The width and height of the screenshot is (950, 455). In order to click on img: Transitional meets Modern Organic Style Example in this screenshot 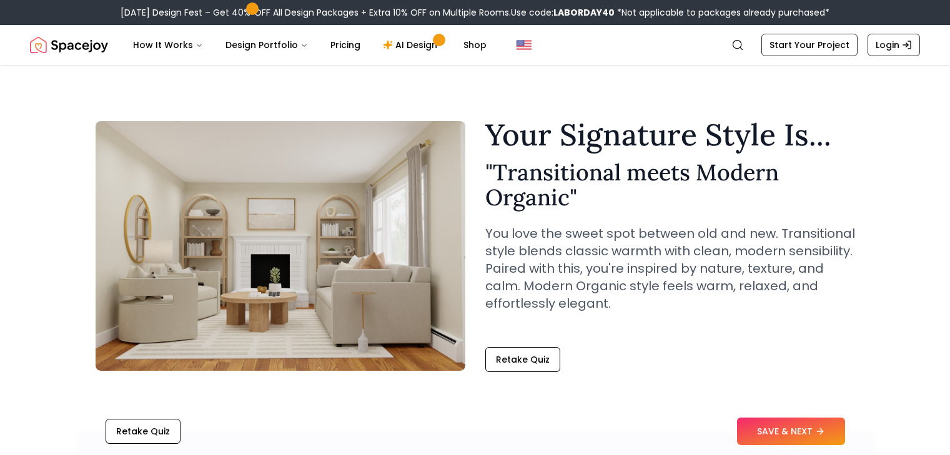, I will do `click(280, 246)`.